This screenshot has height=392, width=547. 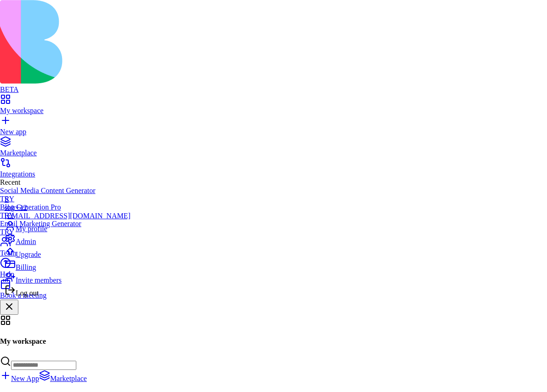 I want to click on span: Invite members, so click(x=39, y=280).